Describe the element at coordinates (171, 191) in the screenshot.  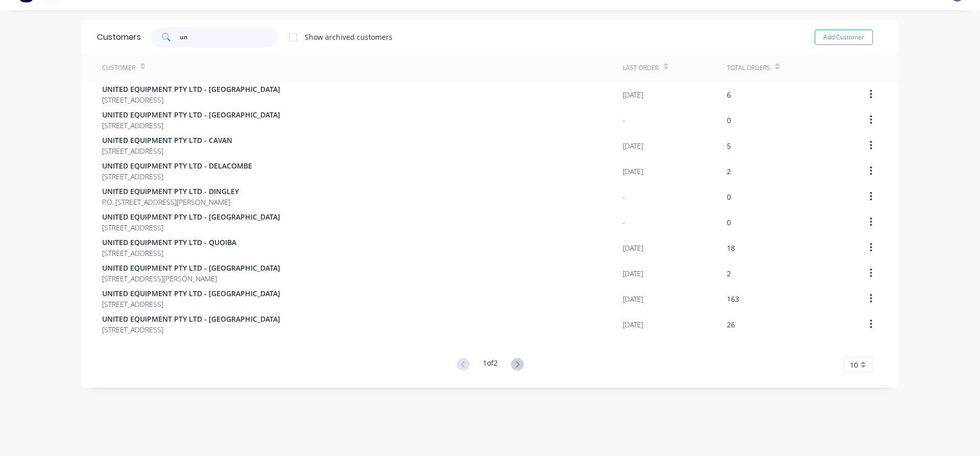
I see `span: UNITED EQUIPMENT PTY LTD - DINGLEY` at that location.